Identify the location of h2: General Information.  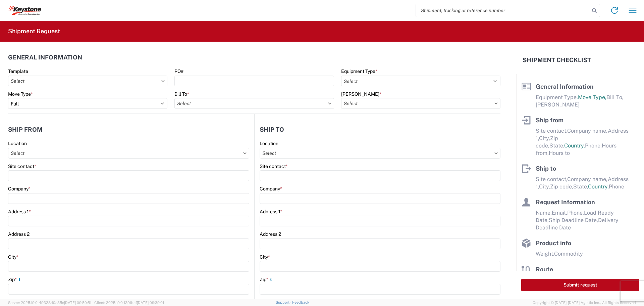
(45, 57).